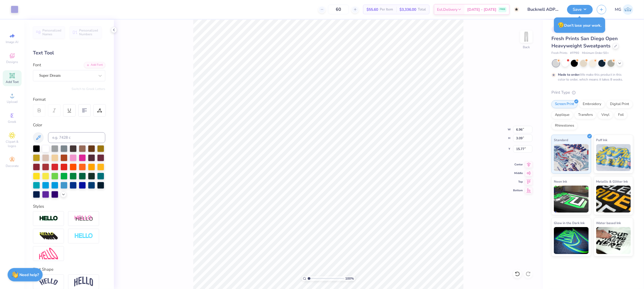 This screenshot has width=644, height=289. What do you see at coordinates (627, 10) in the screenshot?
I see `img: Mary Grace` at bounding box center [627, 10].